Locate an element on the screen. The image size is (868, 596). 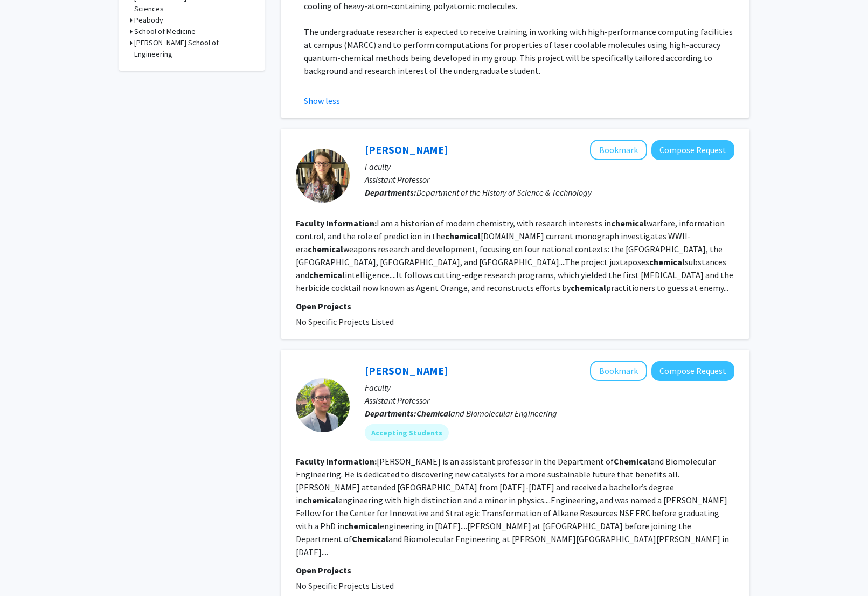
span: and Biomolecular Engineering is located at coordinates (486, 413).